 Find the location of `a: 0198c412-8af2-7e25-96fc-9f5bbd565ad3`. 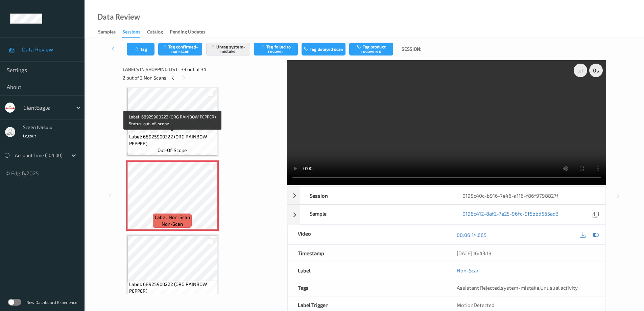

a: 0198c412-8af2-7e25-96fc-9f5bbd565ad3 is located at coordinates (510, 215).